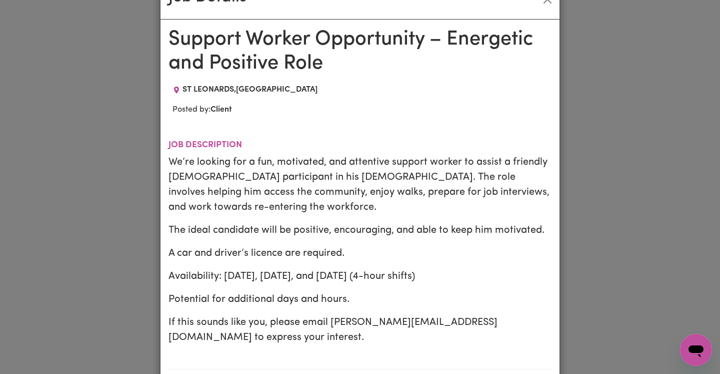 This screenshot has height=374, width=720. What do you see at coordinates (245, 90) in the screenshot?
I see `div: Job location: ST LEONARDS, New South Wales` at bounding box center [245, 90].